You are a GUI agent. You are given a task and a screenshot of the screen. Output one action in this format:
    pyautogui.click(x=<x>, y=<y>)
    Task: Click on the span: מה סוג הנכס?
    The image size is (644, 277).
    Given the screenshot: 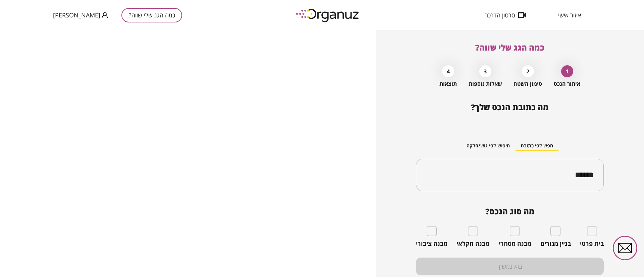 What is the action you would take?
    pyautogui.click(x=510, y=211)
    